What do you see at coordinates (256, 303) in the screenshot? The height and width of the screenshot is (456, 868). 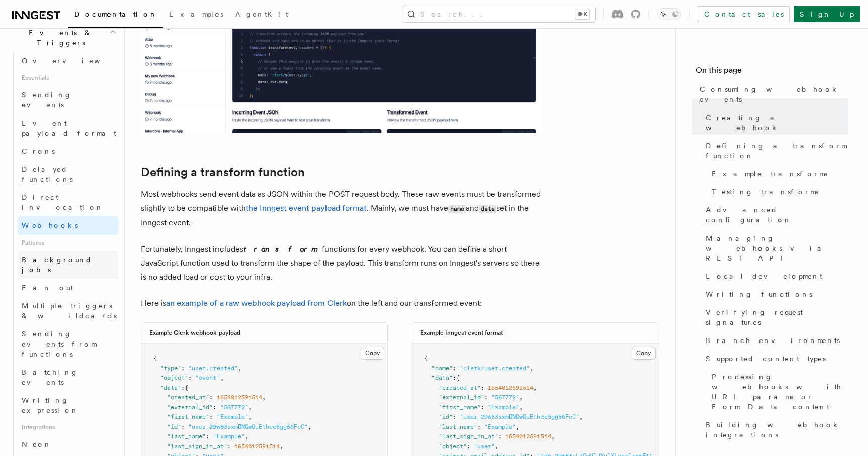 I see `a: an example of a raw webhook payload from Clerk` at bounding box center [256, 303].